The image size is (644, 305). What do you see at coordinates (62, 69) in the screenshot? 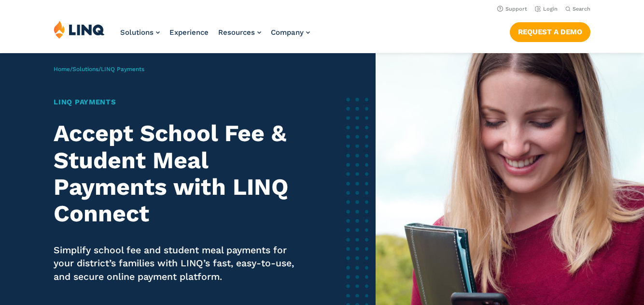
I see `a: Home` at bounding box center [62, 69].